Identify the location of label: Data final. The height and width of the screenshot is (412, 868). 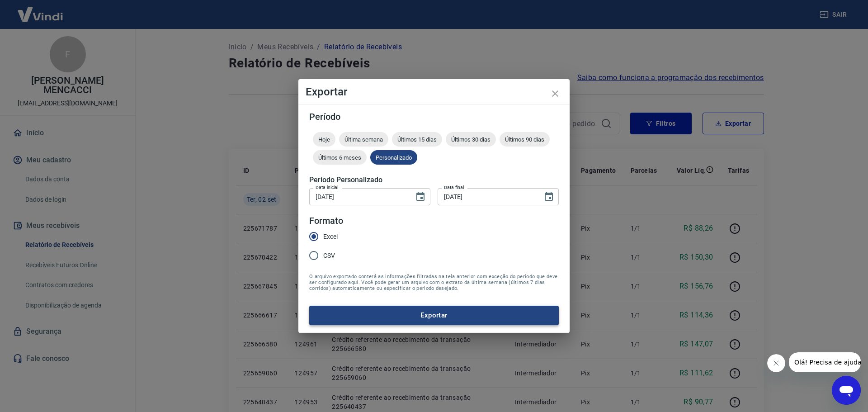
(454, 187).